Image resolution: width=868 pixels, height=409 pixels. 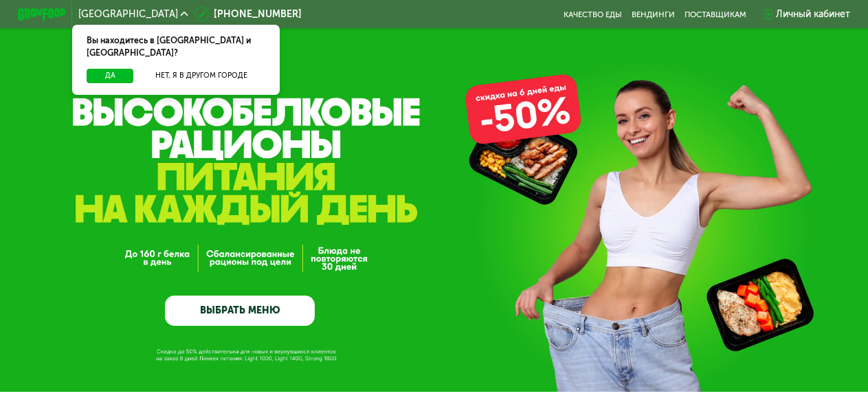 What do you see at coordinates (812, 14) in the screenshot?
I see `div: Личный кабинет` at bounding box center [812, 14].